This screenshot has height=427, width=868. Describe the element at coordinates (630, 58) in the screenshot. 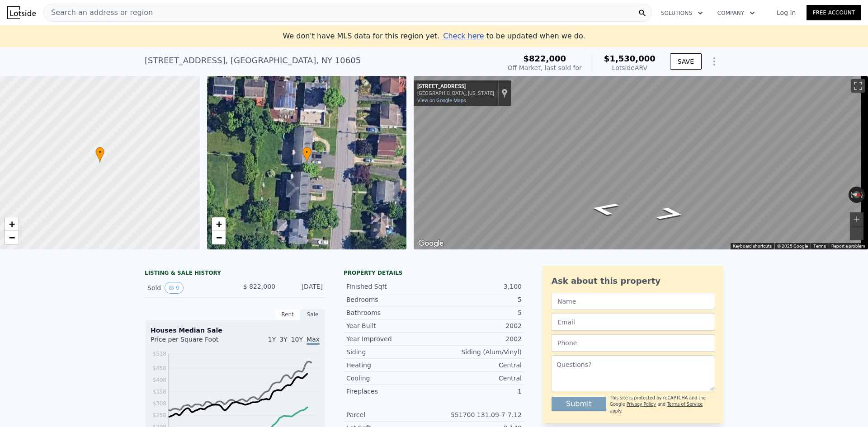

I see `span: $1,530,000` at that location.